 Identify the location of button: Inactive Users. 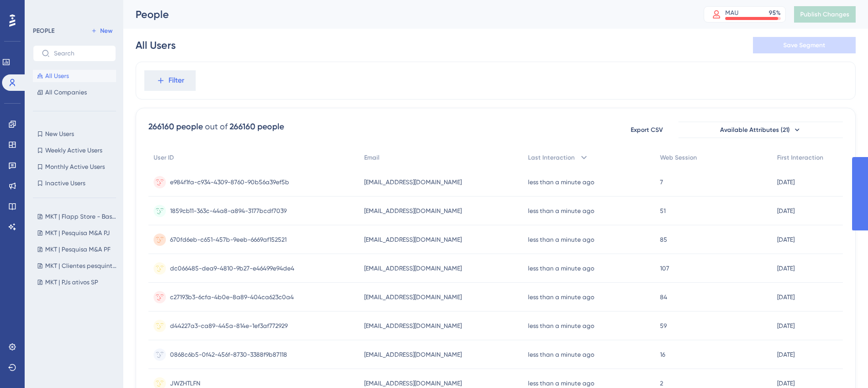
(74, 183).